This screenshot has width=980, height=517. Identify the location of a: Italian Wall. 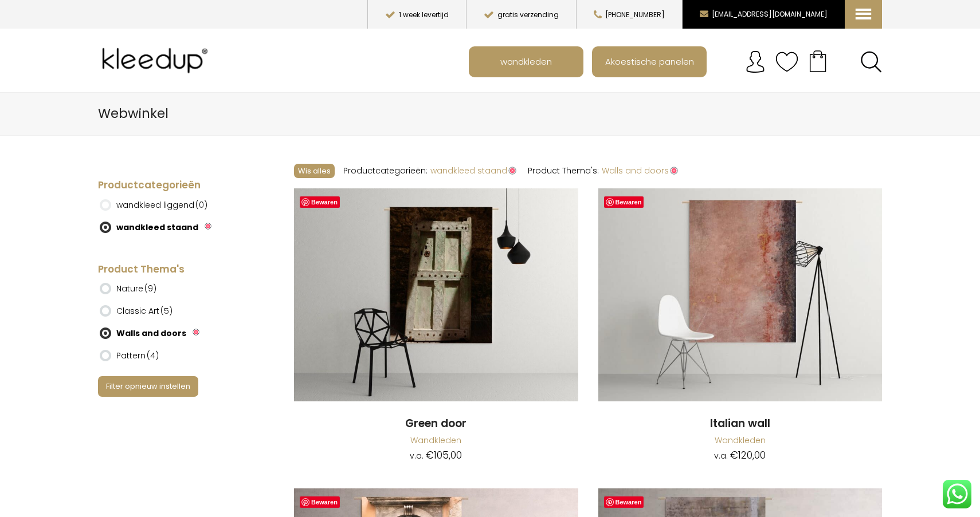
(740, 295).